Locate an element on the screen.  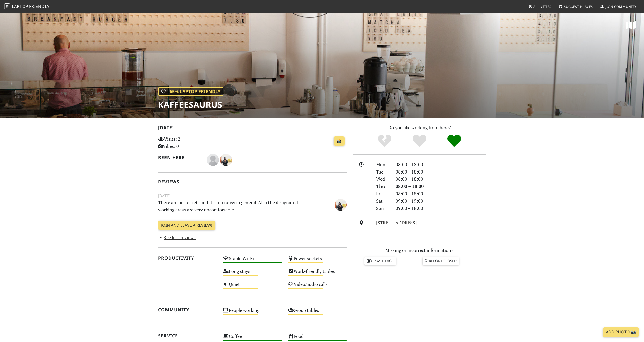
div: 09:00 – 18:00 is located at coordinates (441, 208).